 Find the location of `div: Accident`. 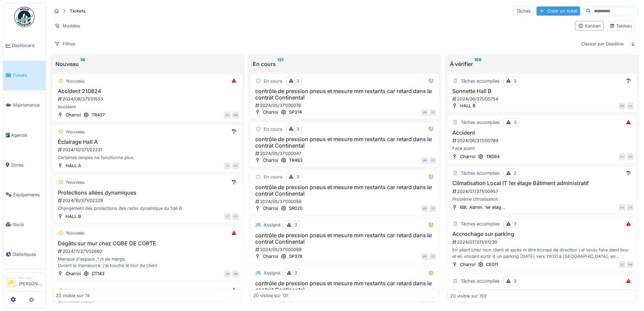

div: Accident is located at coordinates (147, 107).